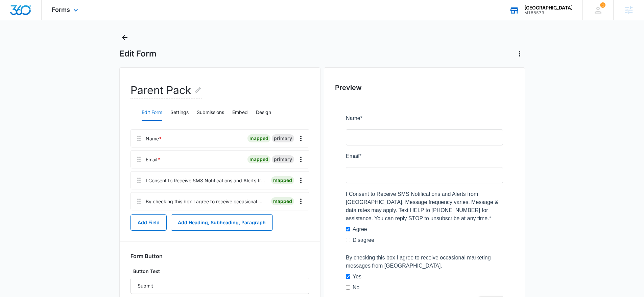 The width and height of the screenshot is (644, 297). Describe the element at coordinates (14, 115) in the screenshot. I see `label: Agree` at that location.